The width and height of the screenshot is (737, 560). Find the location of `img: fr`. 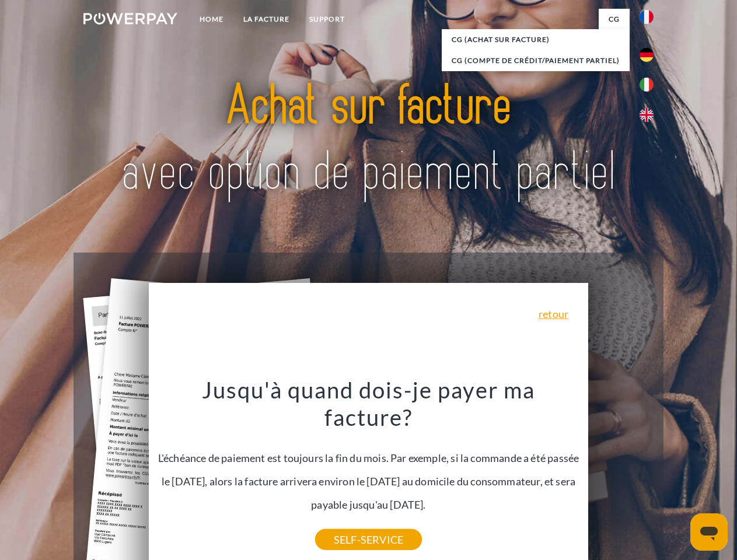

img: fr is located at coordinates (646, 17).